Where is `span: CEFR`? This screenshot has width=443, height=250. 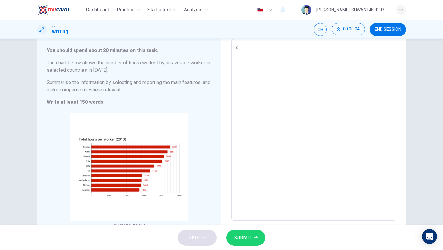 span: CEFR is located at coordinates (55, 26).